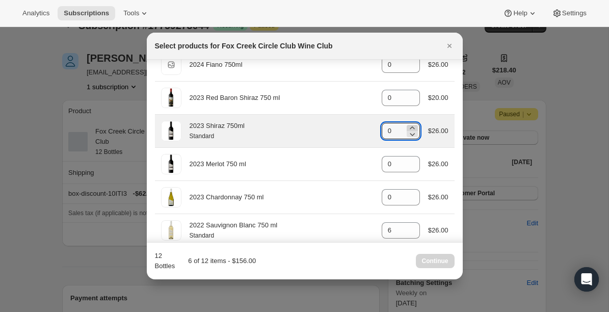 Image resolution: width=609 pixels, height=312 pixels. What do you see at coordinates (166, 261) in the screenshot?
I see `div: 12 Bottles` at bounding box center [166, 261].